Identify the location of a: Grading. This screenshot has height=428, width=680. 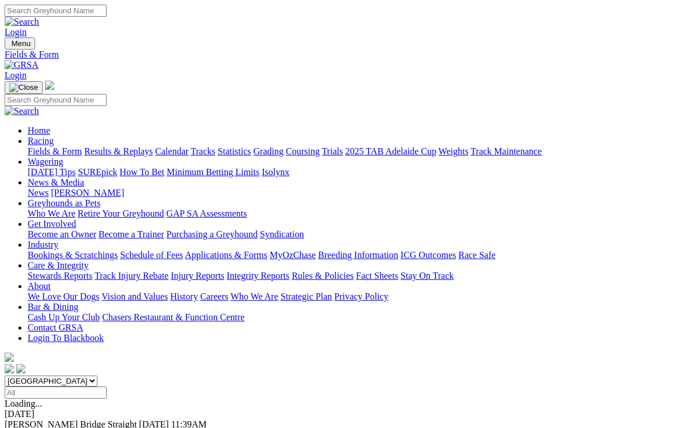
(269, 151).